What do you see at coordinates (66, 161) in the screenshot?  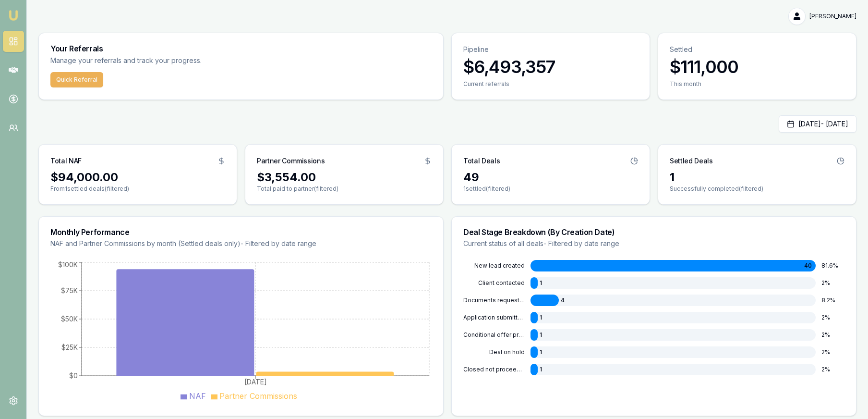 I see `h3: Total NAF` at bounding box center [66, 161].